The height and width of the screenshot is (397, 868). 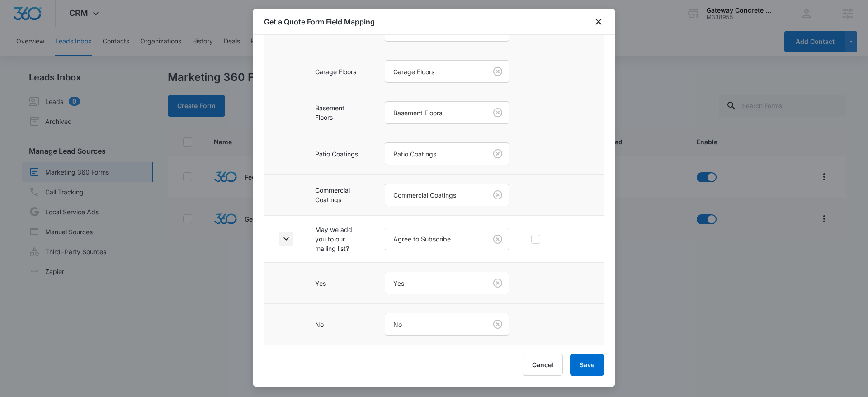 I want to click on td: No, so click(x=339, y=324).